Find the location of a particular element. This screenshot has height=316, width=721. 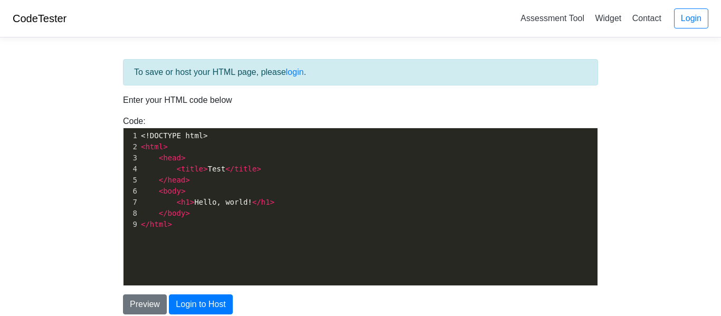

a: Widget is located at coordinates (608, 18).